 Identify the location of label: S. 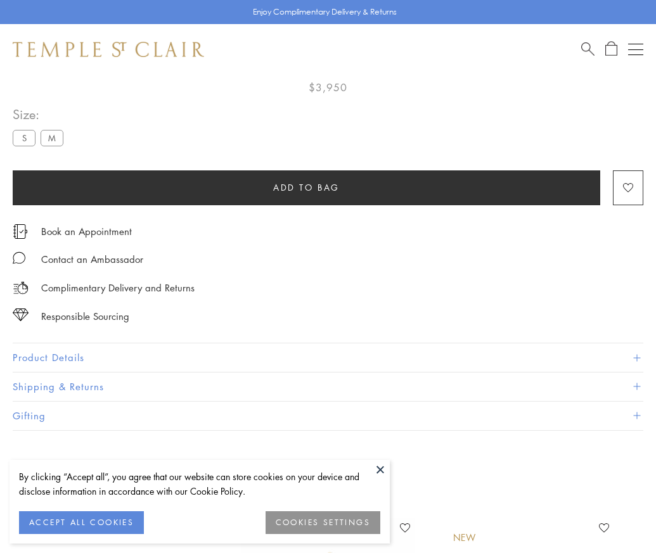
(24, 137).